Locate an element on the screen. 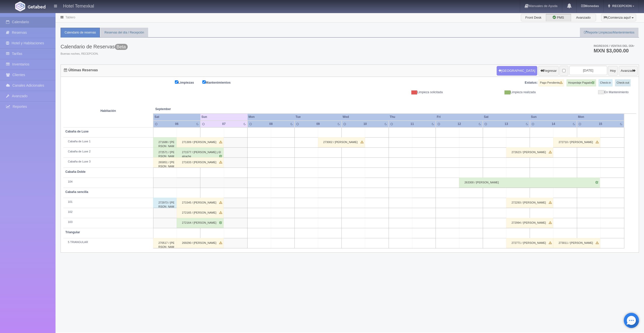  div: 101 is located at coordinates (108, 202).